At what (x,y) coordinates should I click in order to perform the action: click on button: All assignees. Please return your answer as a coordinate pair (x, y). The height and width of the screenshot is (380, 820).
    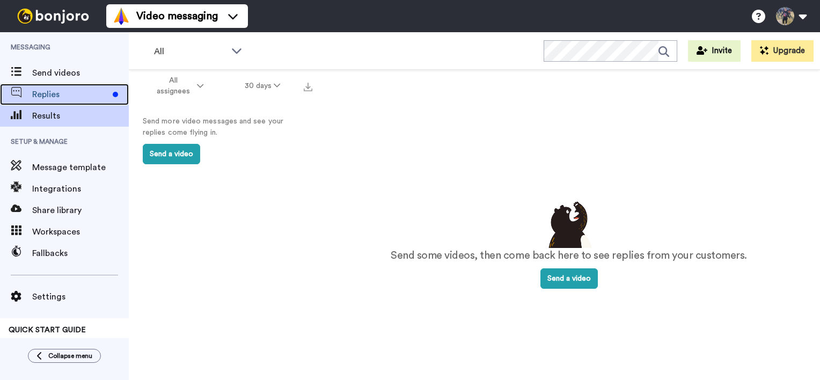
    Looking at the image, I should click on (178, 86).